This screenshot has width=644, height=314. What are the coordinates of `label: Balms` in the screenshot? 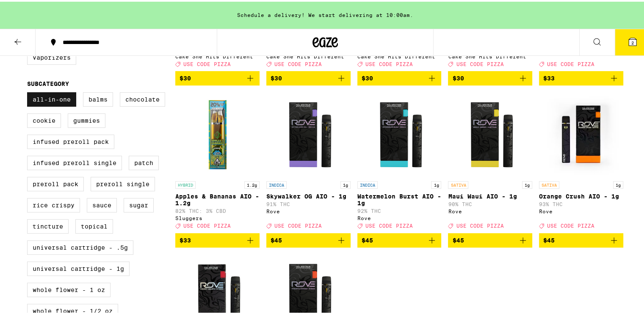 It's located at (98, 98).